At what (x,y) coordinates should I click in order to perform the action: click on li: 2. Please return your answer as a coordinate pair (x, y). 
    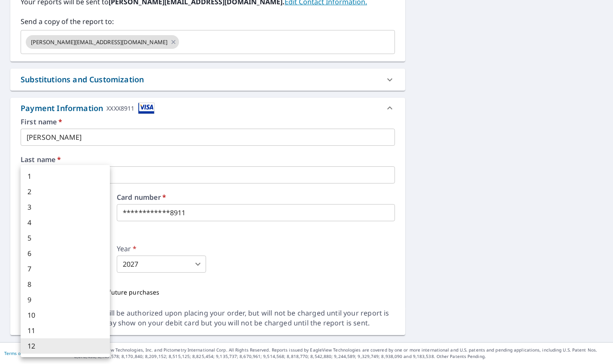
    Looking at the image, I should click on (65, 192).